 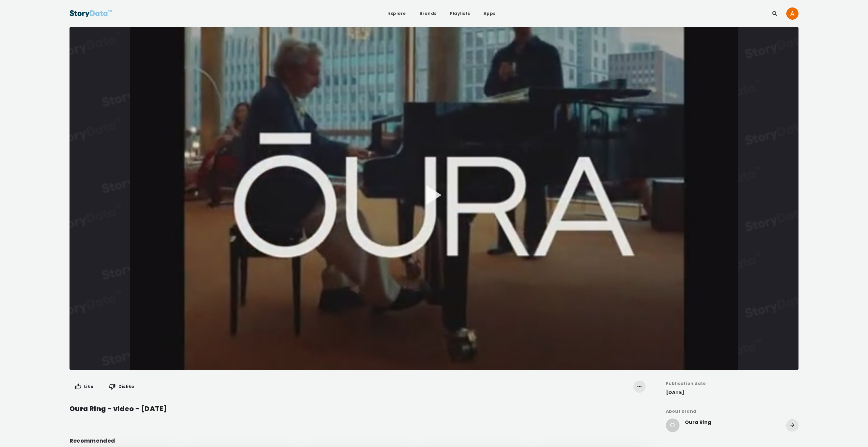 What do you see at coordinates (397, 14) in the screenshot?
I see `a: Explore` at bounding box center [397, 14].